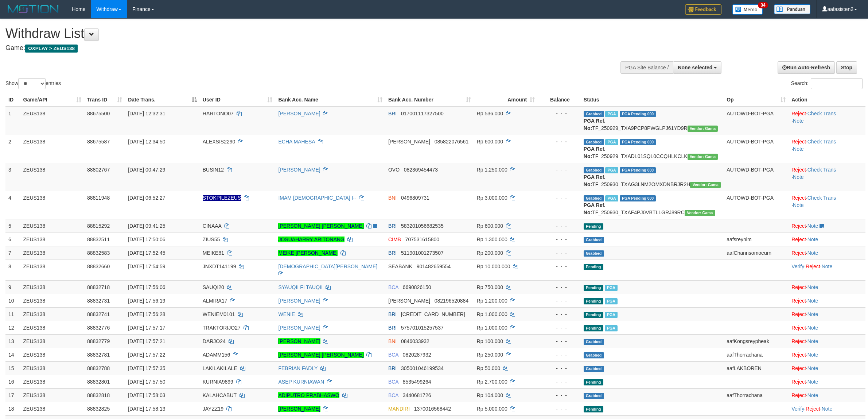 The image size is (868, 419). I want to click on span: 88832731, so click(99, 301).